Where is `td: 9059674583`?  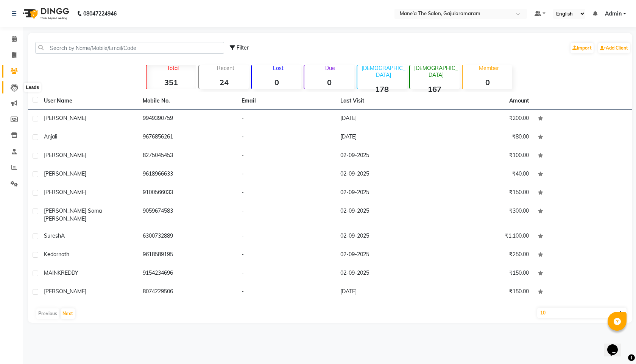
td: 9059674583 is located at coordinates (188, 215).